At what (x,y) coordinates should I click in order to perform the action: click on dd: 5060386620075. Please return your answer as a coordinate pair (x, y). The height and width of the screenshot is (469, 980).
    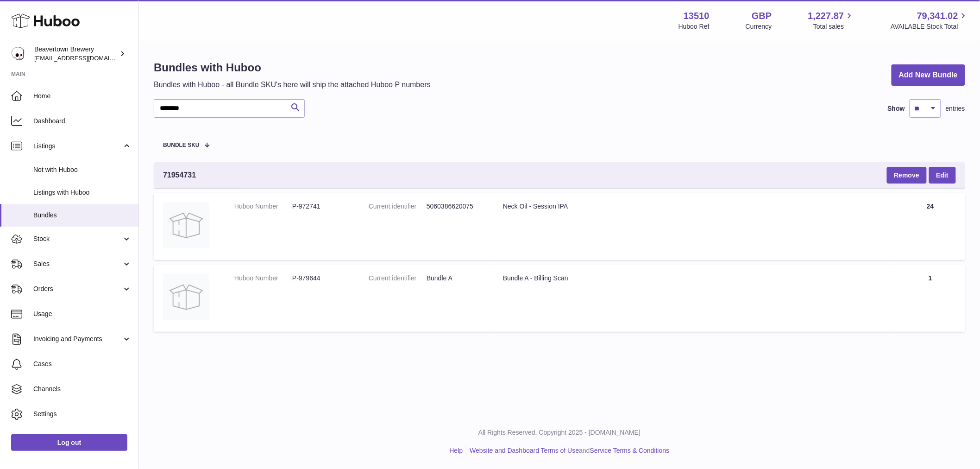
    Looking at the image, I should click on (455, 206).